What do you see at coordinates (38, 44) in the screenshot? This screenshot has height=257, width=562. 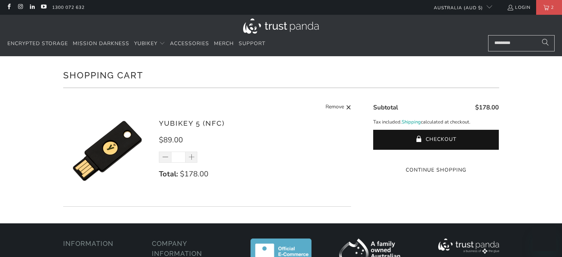 I see `a: Encrypted Storage` at bounding box center [38, 44].